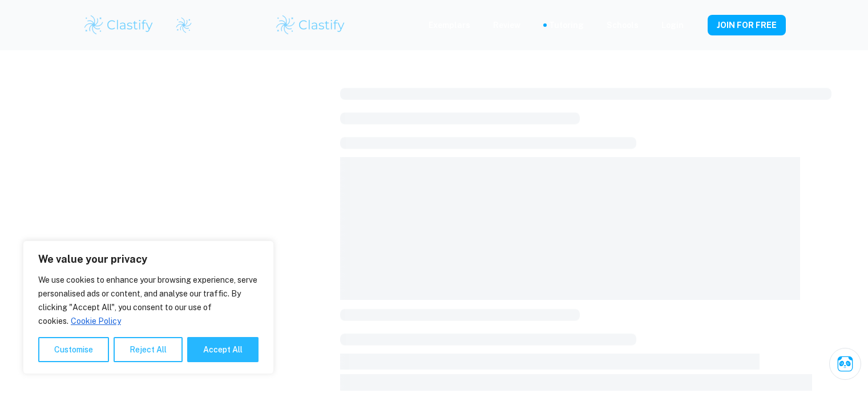 The image size is (868, 397). Describe the element at coordinates (566, 25) in the screenshot. I see `a: Tutoring` at that location.